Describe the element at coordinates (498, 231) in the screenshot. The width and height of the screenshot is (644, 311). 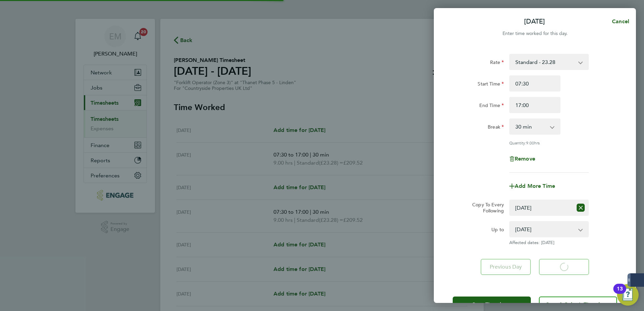
I see `label: Up to` at that location.